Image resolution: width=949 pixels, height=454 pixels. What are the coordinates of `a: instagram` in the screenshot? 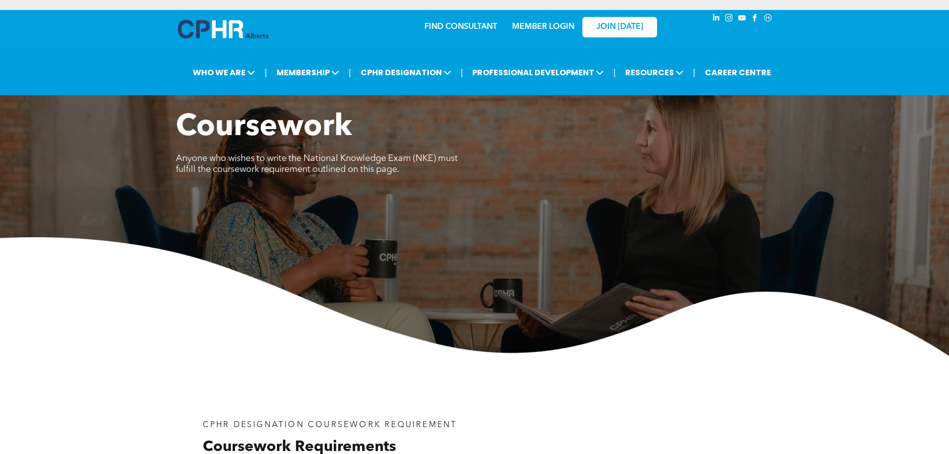 It's located at (729, 19).